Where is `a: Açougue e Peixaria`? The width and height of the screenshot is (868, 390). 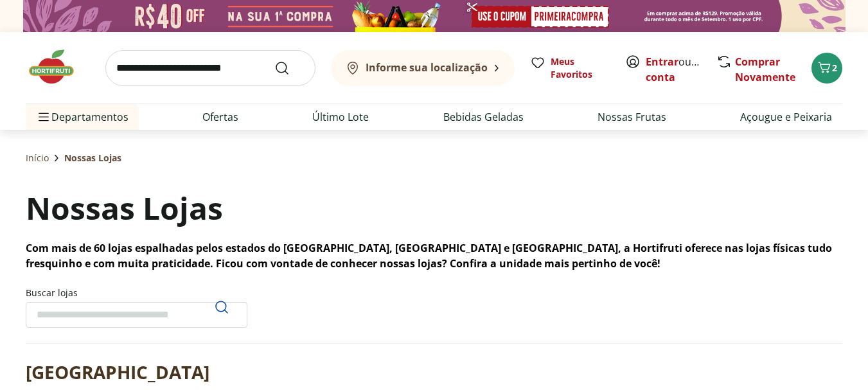 a: Açougue e Peixaria is located at coordinates (786, 117).